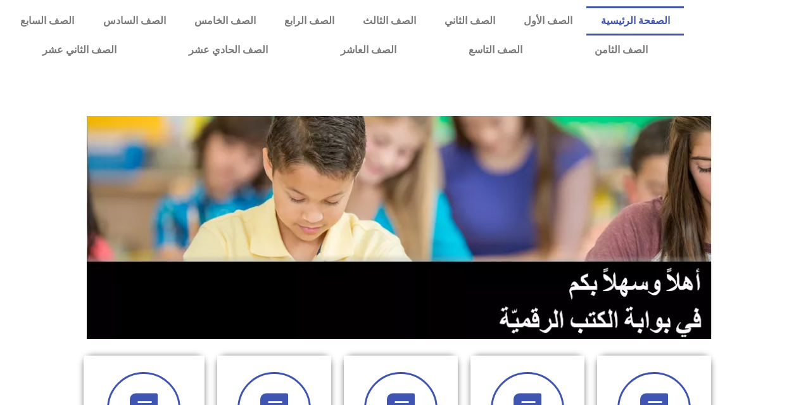 This screenshot has width=801, height=405. What do you see at coordinates (389, 21) in the screenshot?
I see `a: الصف الثالث` at bounding box center [389, 21].